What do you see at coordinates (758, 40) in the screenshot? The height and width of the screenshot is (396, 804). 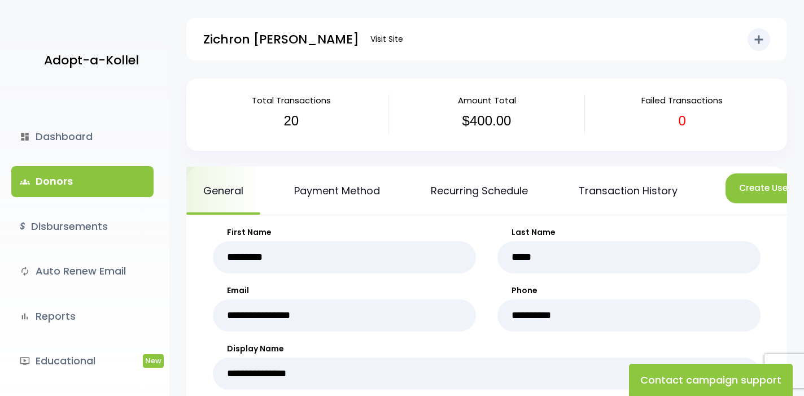 I see `button: add` at bounding box center [758, 40].